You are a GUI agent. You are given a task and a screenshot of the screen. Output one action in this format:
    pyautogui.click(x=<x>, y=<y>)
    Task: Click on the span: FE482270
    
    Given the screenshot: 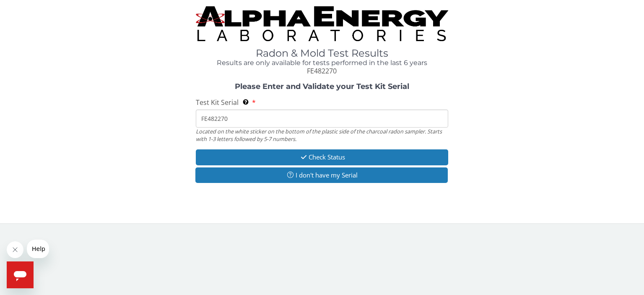 What is the action you would take?
    pyautogui.click(x=322, y=71)
    